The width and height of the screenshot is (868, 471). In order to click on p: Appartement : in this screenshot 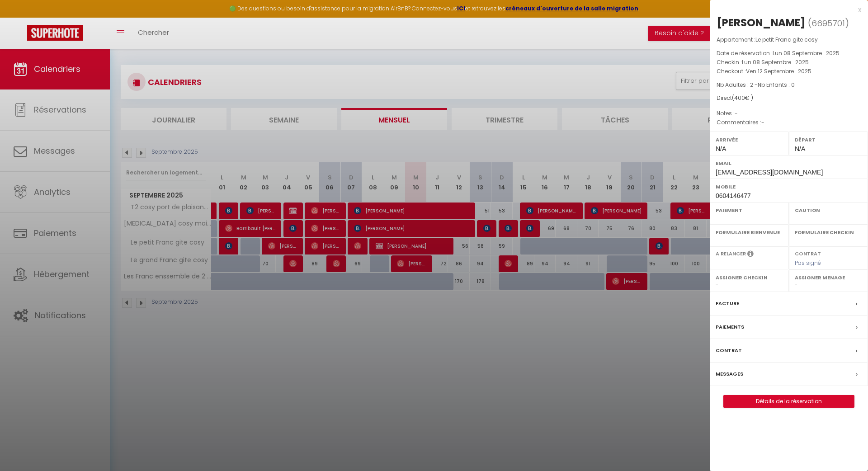, I will do `click(789, 40)`.